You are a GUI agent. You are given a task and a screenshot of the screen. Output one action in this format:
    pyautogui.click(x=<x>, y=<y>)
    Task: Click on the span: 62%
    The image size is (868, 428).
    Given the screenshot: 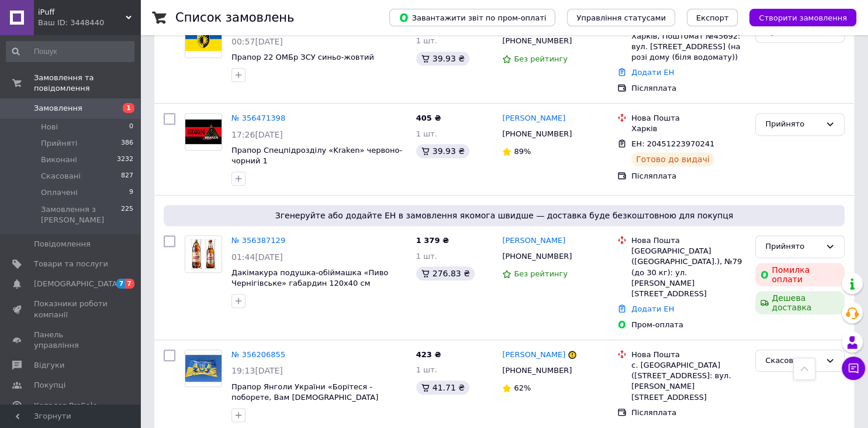 What is the action you would take?
    pyautogui.click(x=522, y=388)
    